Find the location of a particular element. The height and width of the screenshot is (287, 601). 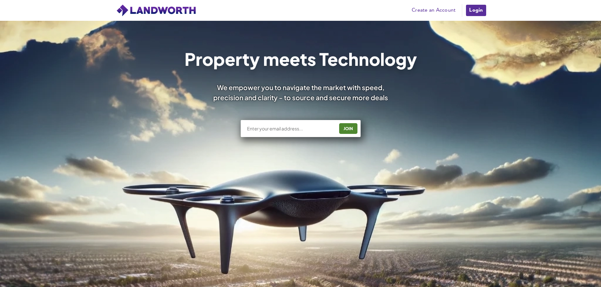

div: We empower you to navigate the market with speed, precision and clarity - to source and secure mo... is located at coordinates (301, 92).